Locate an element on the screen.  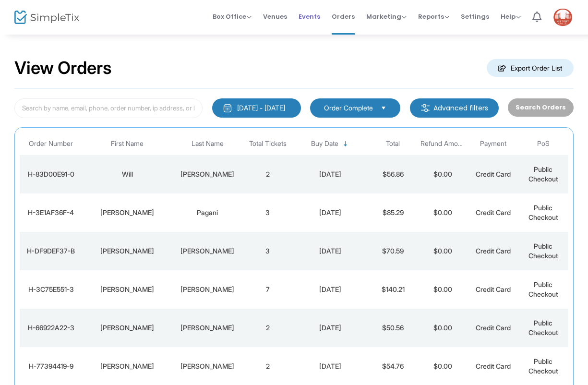
span: Order Complete is located at coordinates (348, 108).